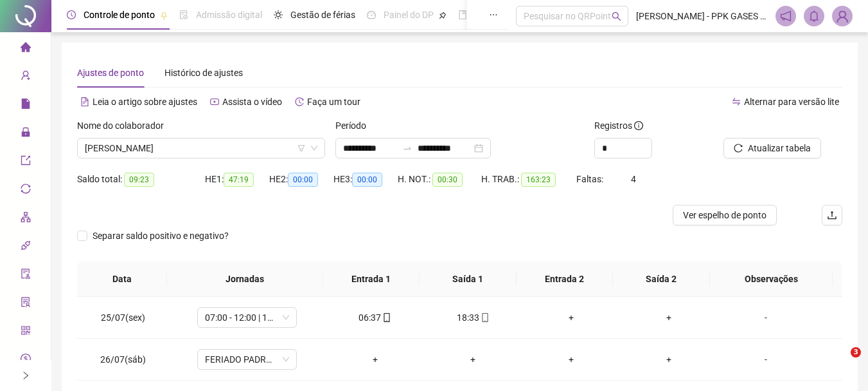 This screenshot has height=391, width=868. I want to click on span: Faltas:, so click(591, 179).